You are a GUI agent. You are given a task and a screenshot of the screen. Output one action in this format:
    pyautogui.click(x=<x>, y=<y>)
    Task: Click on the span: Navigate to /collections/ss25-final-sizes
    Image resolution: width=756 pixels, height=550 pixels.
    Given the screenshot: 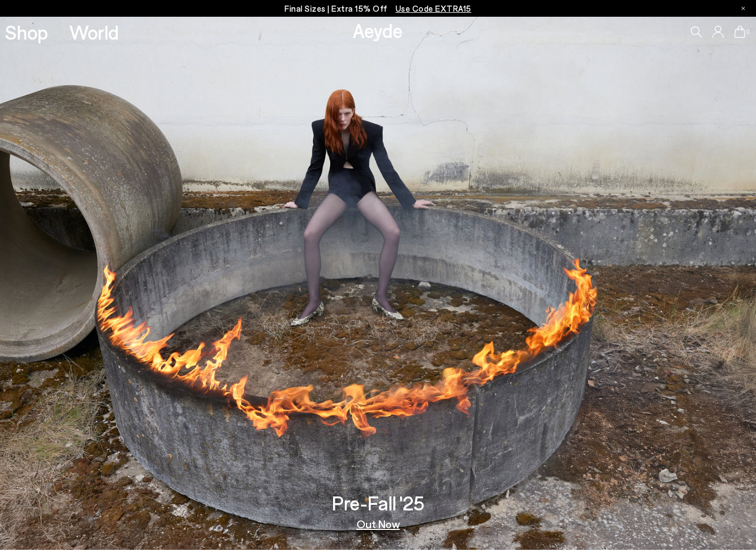 What is the action you would take?
    pyautogui.click(x=434, y=8)
    